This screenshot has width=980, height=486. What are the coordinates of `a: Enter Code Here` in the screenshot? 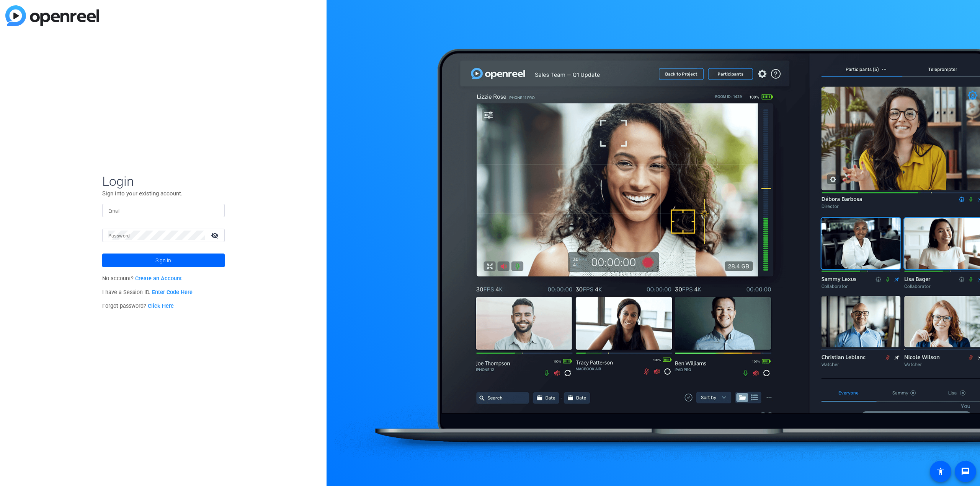 It's located at (172, 293).